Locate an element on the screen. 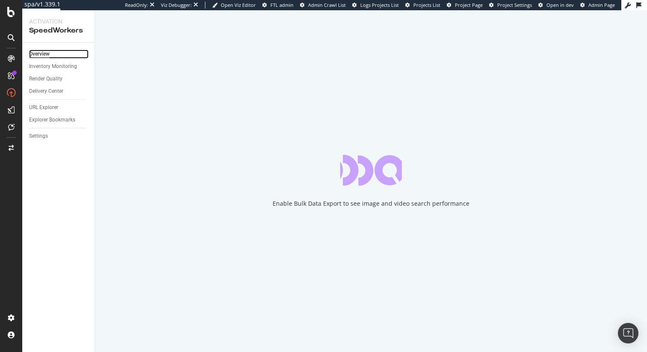  span: Admin Crawl List is located at coordinates (327, 5).